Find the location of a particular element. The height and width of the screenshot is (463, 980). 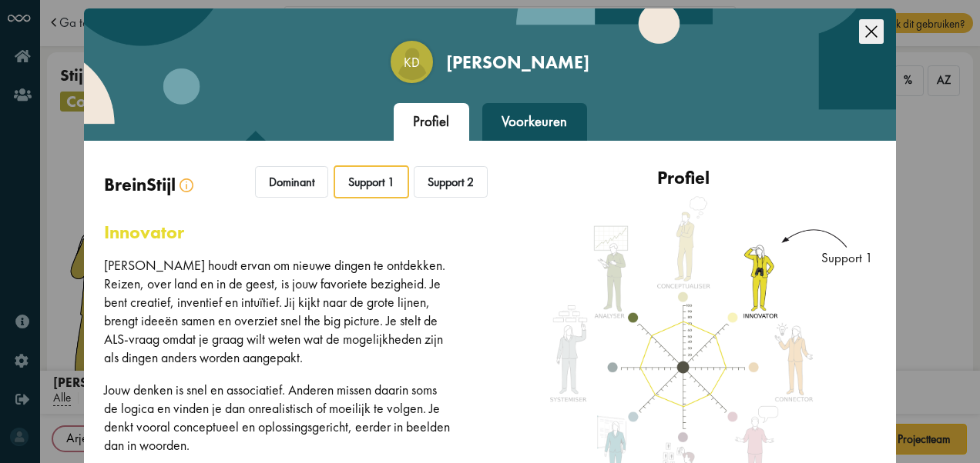

div: innovator is located at coordinates (277, 232).